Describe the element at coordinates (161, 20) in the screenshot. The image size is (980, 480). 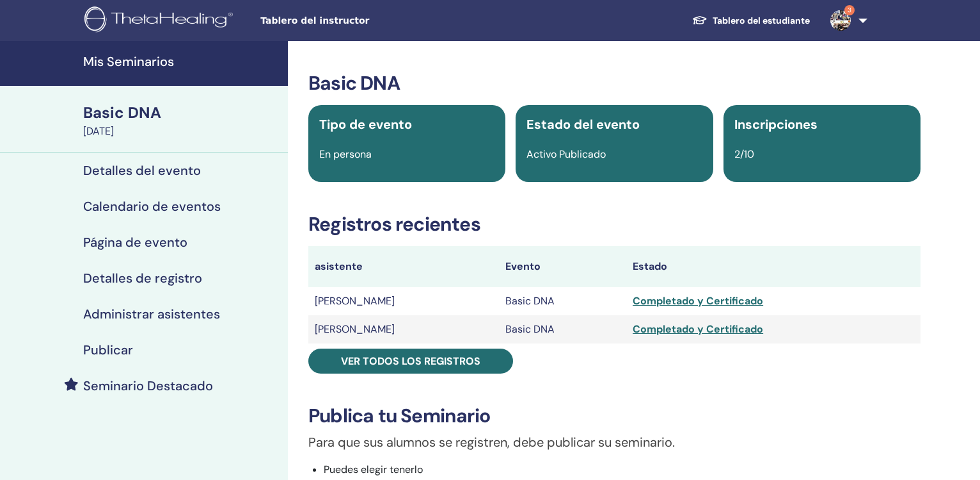
I see `img: logo.png` at that location.